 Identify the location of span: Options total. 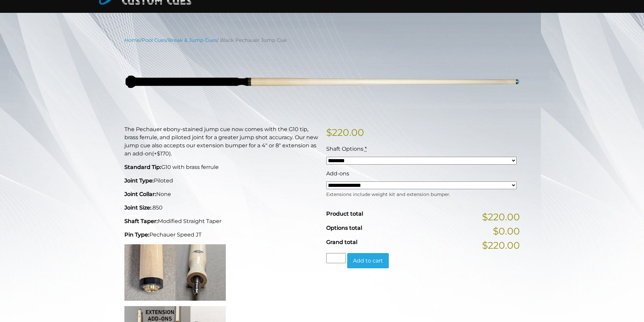
(344, 228).